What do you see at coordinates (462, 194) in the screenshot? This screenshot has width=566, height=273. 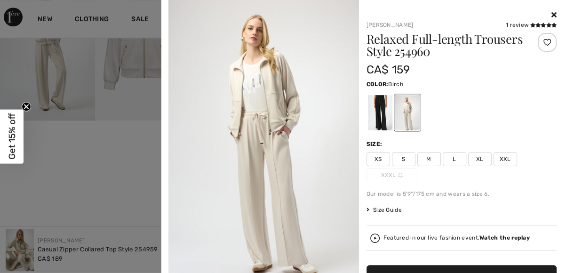 I see `div: Our model is 5'9"/175 cm and wears a size 6.` at bounding box center [462, 194].